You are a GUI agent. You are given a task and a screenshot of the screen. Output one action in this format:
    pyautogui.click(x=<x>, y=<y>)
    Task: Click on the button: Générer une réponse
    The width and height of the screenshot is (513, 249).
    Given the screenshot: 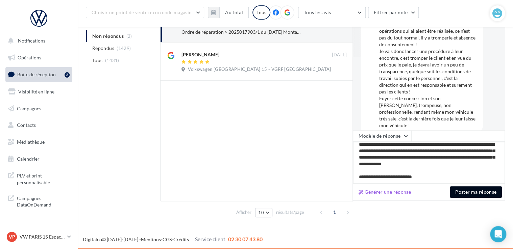 What is the action you would take?
    pyautogui.click(x=385, y=192)
    